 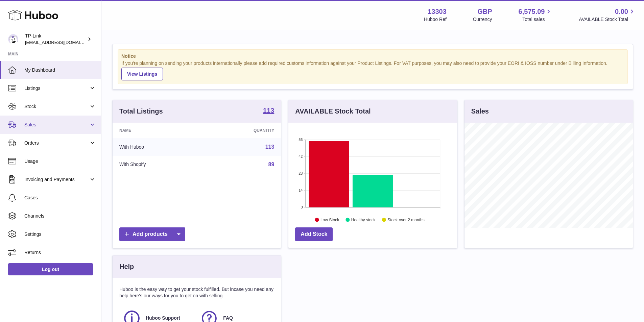 What do you see at coordinates (141, 111) in the screenshot?
I see `h3: Total Listings` at bounding box center [141, 111].